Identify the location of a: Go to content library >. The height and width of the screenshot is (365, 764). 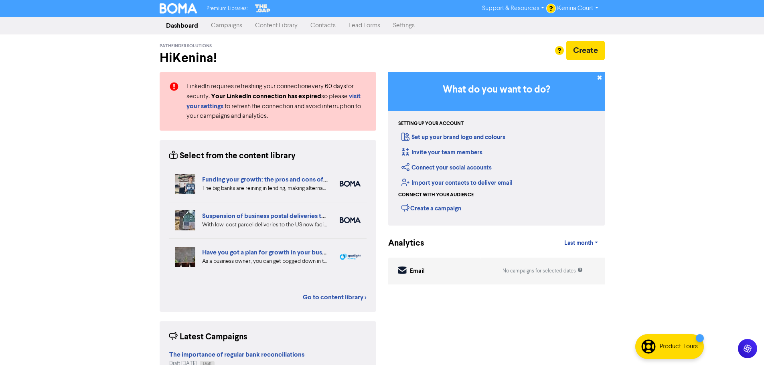
(335, 298).